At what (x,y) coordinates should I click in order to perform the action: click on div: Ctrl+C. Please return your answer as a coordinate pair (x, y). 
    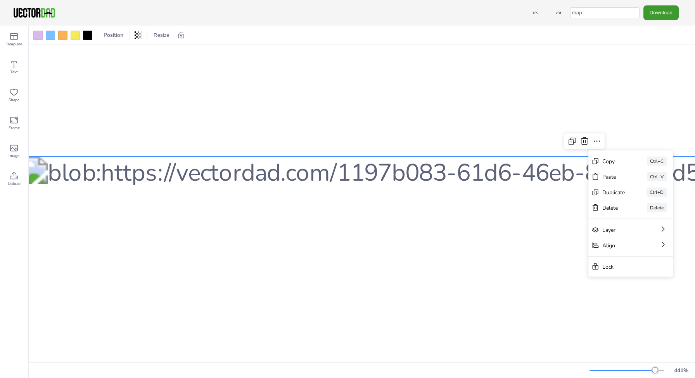
    Looking at the image, I should click on (657, 161).